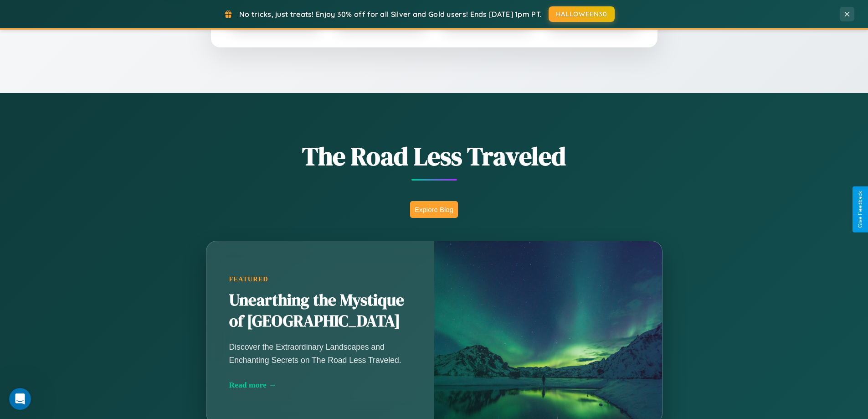 The height and width of the screenshot is (419, 868). Describe the element at coordinates (321, 384) in the screenshot. I see `div: Read more →` at that location.